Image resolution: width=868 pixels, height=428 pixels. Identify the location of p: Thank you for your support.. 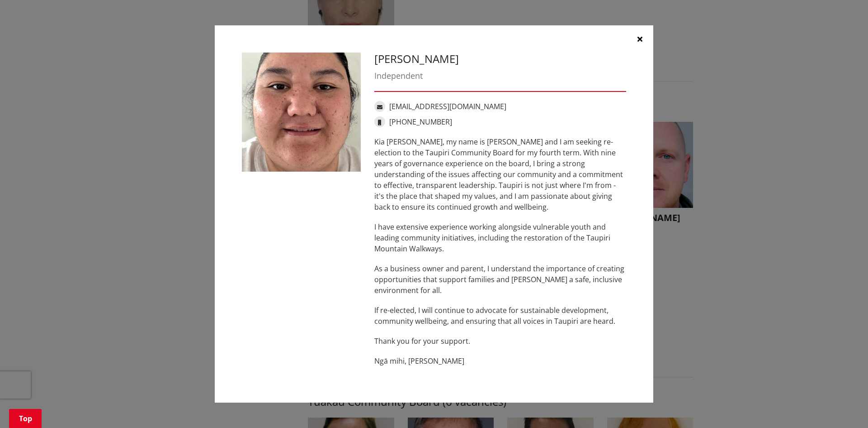
(500, 341).